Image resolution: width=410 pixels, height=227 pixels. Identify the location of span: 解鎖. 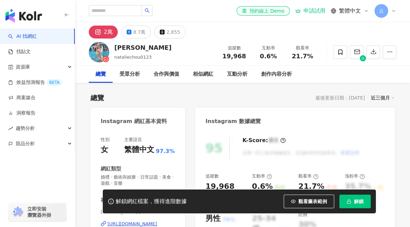
(359, 202).